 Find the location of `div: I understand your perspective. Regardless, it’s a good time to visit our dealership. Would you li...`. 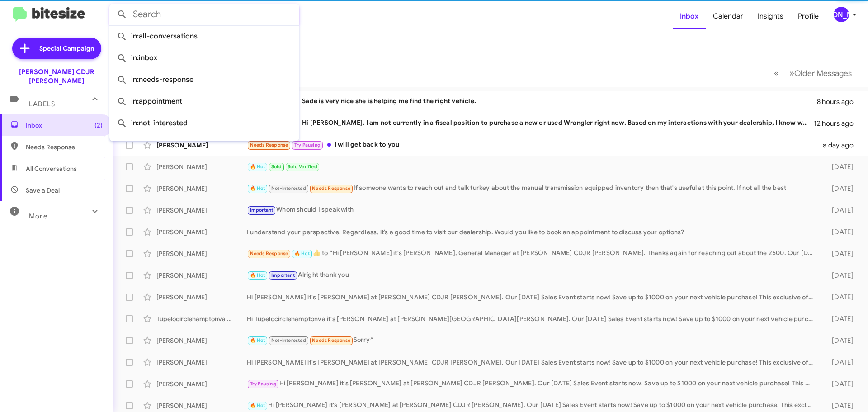

div: I understand your perspective. Regardless, it’s a good time to visit our dealership. Would you li... is located at coordinates (532, 232).